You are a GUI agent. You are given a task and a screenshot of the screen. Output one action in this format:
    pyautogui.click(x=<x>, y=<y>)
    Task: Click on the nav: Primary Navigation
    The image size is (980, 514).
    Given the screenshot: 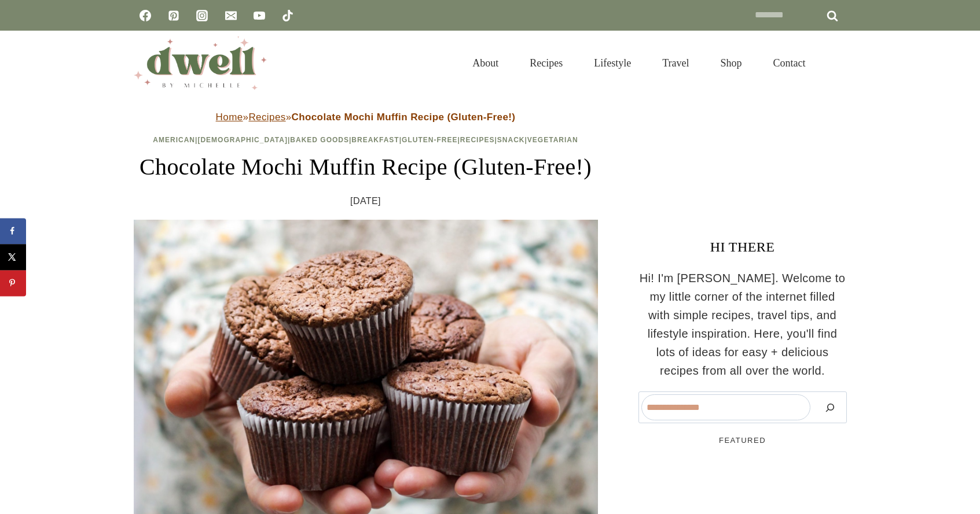 What is the action you would take?
    pyautogui.click(x=639, y=63)
    